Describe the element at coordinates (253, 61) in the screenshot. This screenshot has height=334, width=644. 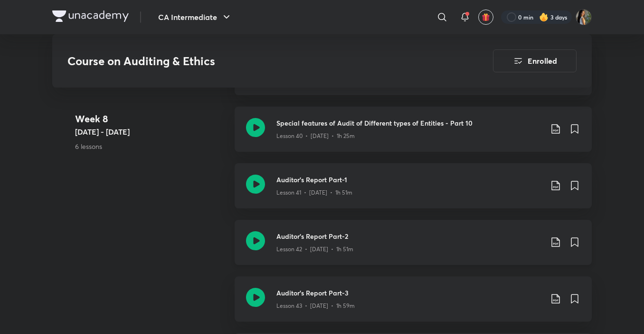
I see `h3: Course on Auditing & Ethics` at that location.